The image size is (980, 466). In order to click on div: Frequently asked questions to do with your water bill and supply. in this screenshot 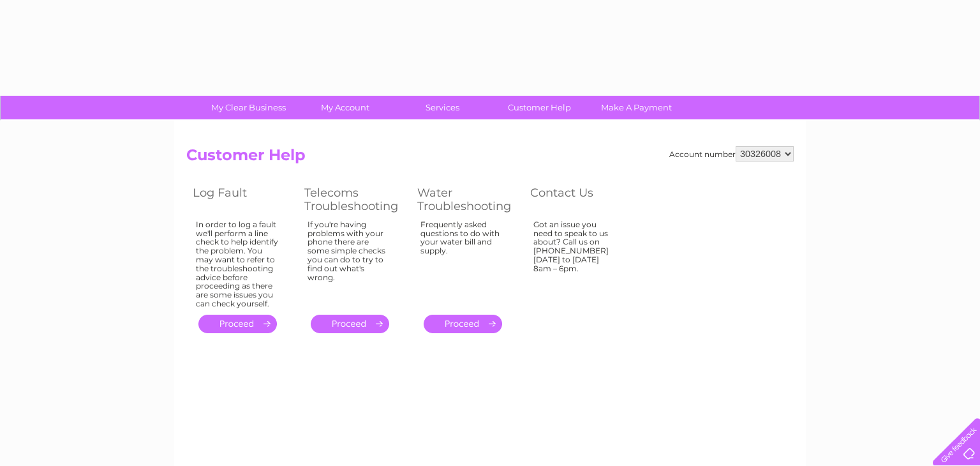, I will do `click(462, 261)`.